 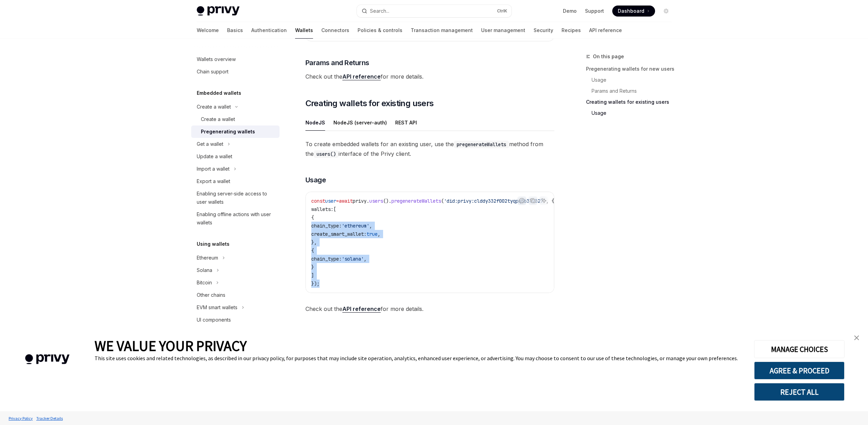 I want to click on div: Ethereum, so click(x=208, y=258).